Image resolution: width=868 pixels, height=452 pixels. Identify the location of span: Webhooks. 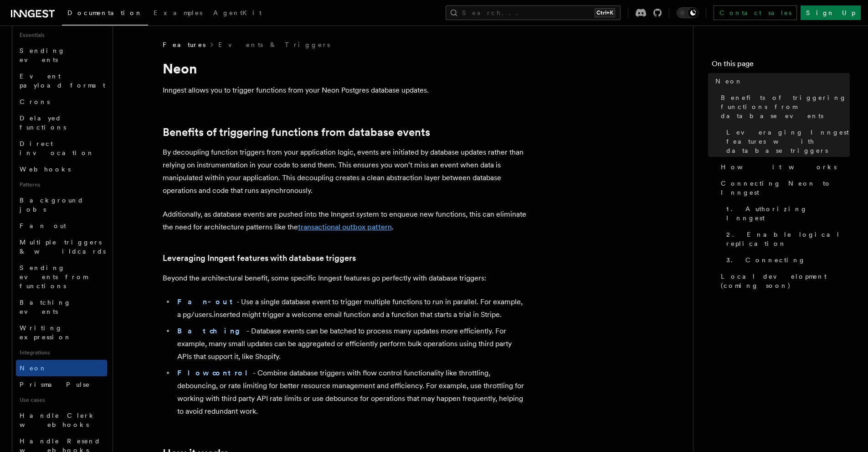
(45, 169).